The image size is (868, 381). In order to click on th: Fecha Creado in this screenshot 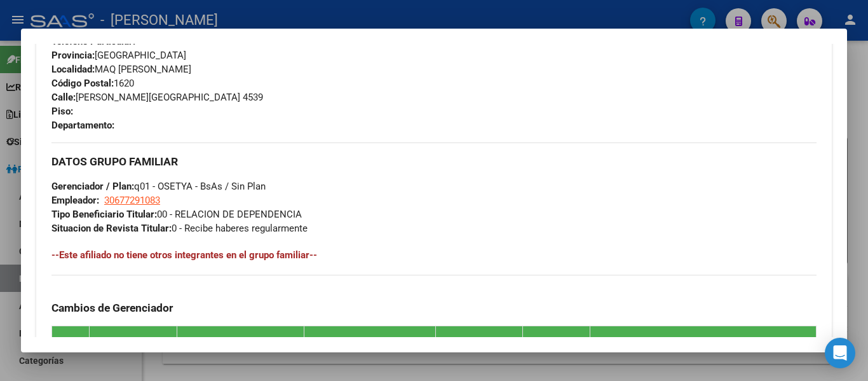, I will do `click(556, 348)`.